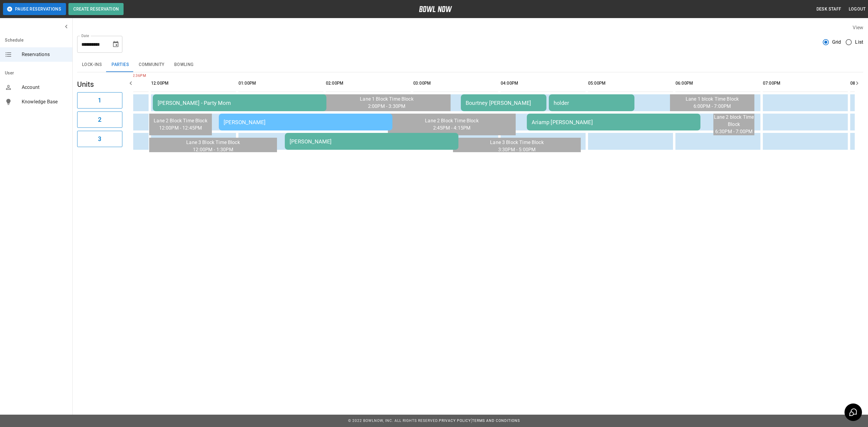  What do you see at coordinates (120, 65) in the screenshot?
I see `button: Parties` at bounding box center [120, 65].